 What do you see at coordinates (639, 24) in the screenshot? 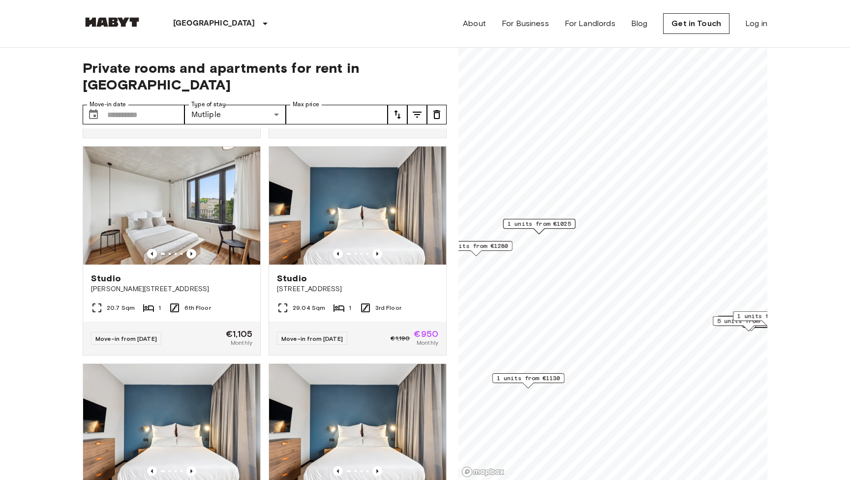
I see `a: Blog` at bounding box center [639, 24].